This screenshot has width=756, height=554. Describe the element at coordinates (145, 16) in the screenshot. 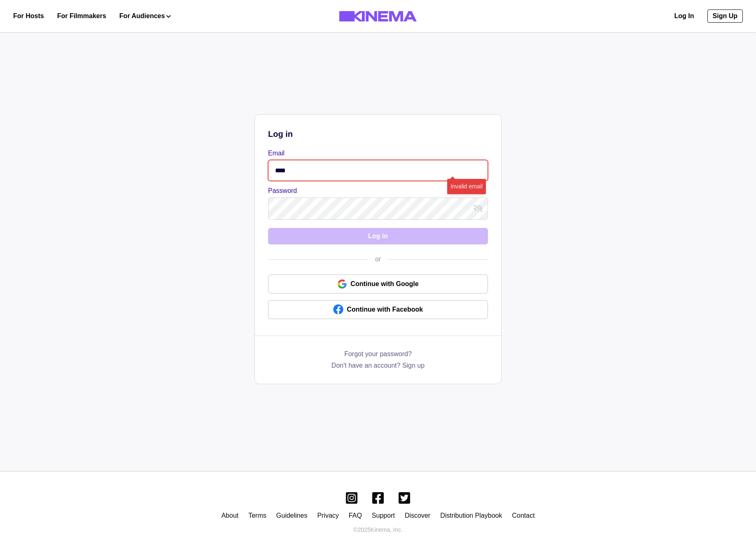

I see `button: For Audiences` at that location.